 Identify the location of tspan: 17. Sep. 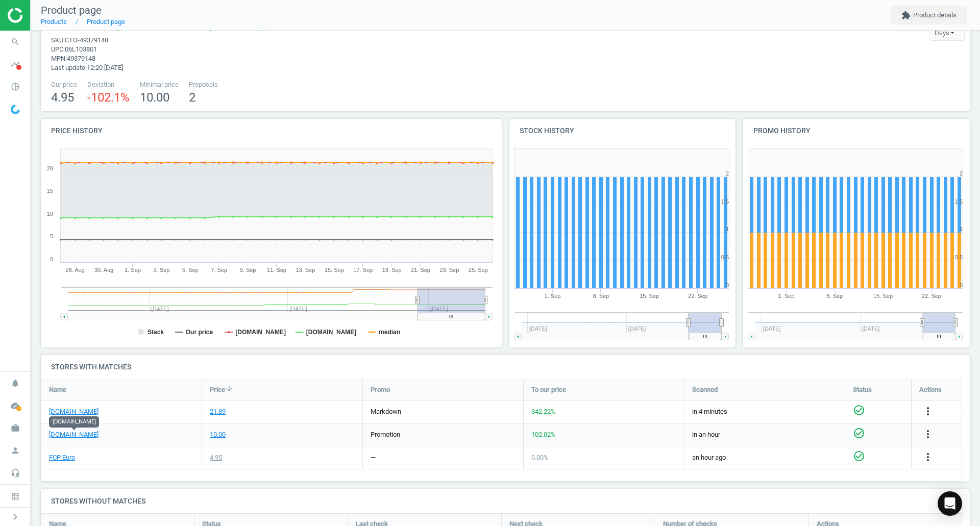
(363, 270).